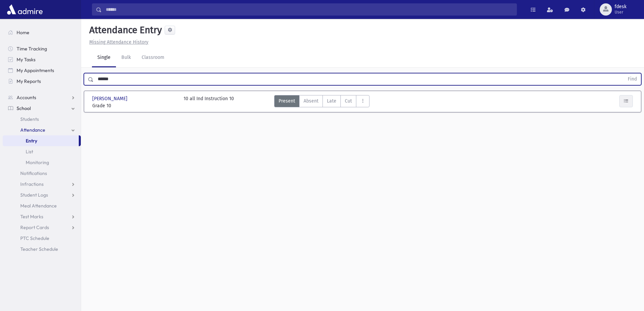 The width and height of the screenshot is (644, 311). Describe the element at coordinates (42, 108) in the screenshot. I see `a: School` at that location.